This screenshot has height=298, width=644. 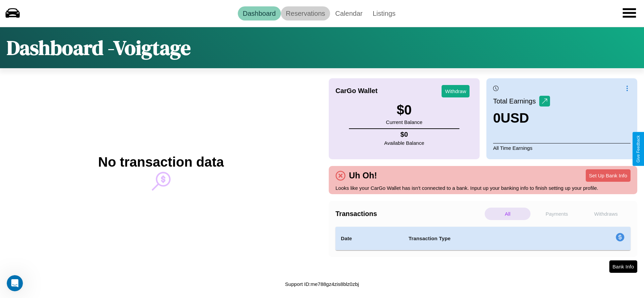 I want to click on h4: Transaction Type, so click(x=485, y=239).